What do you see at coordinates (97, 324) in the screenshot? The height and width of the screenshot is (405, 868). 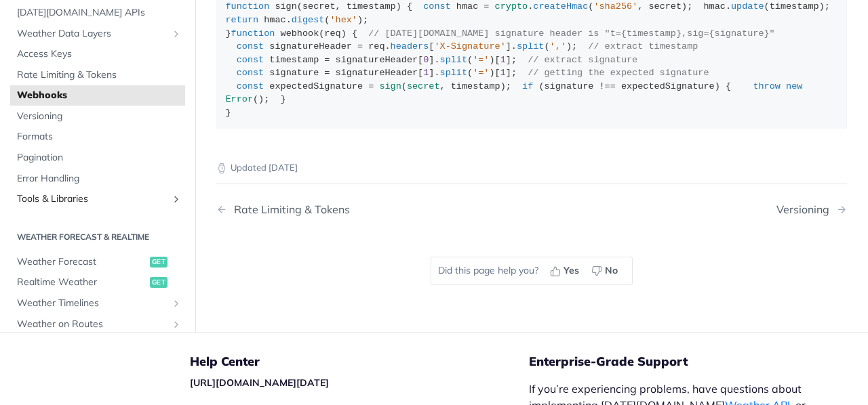 I see `a: Weather on RoutesShow subpages for Weather on Routes` at bounding box center [97, 324].